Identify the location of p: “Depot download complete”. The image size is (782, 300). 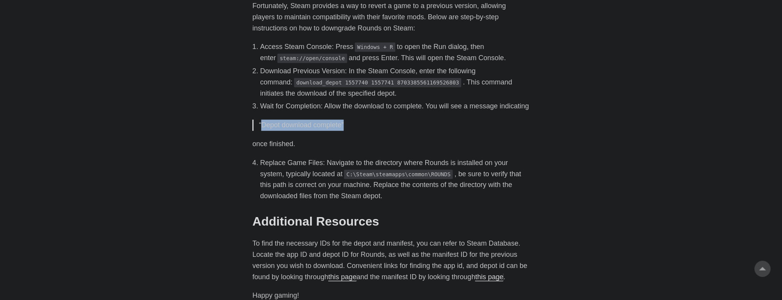
(391, 125).